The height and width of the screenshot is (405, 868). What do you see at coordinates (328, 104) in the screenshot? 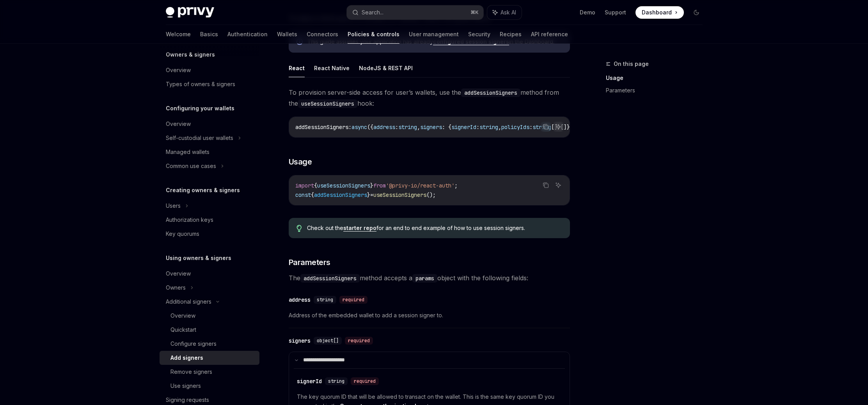
I see `code: useSessionSigners` at bounding box center [328, 104].